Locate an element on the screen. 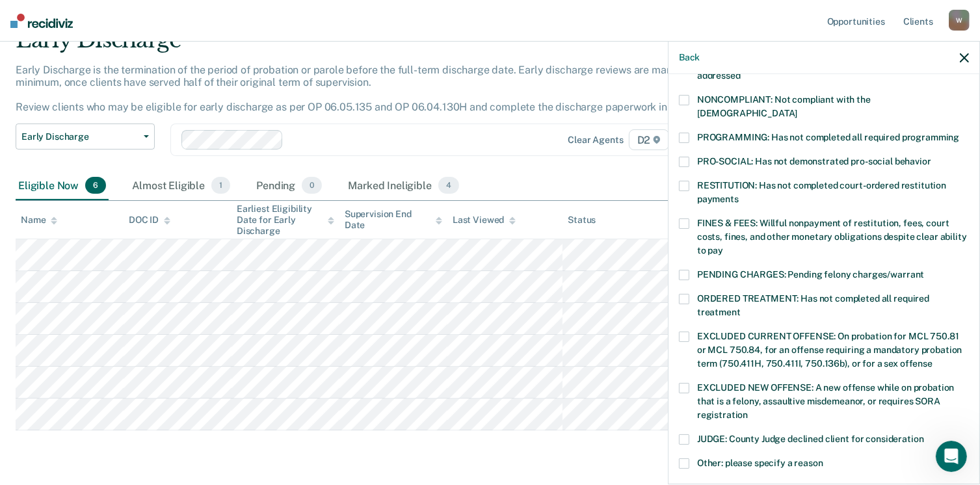 The image size is (980, 485). span: Early Discharge is located at coordinates (80, 137).